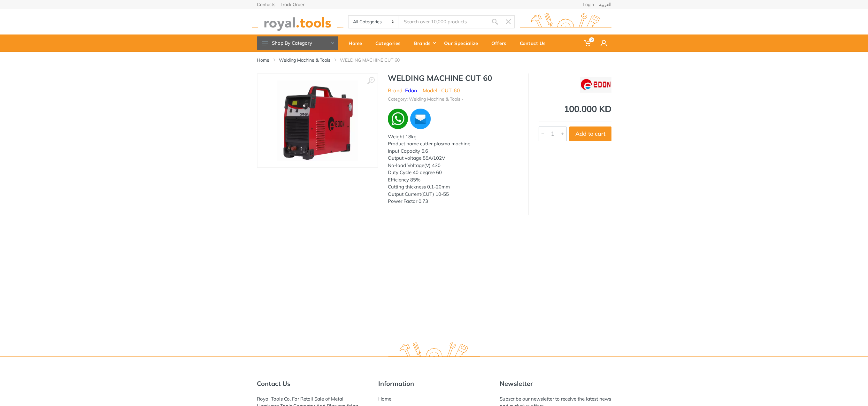  Describe the element at coordinates (453, 194) in the screenshot. I see `div: Output Current(CUT) 10-55` at that location.